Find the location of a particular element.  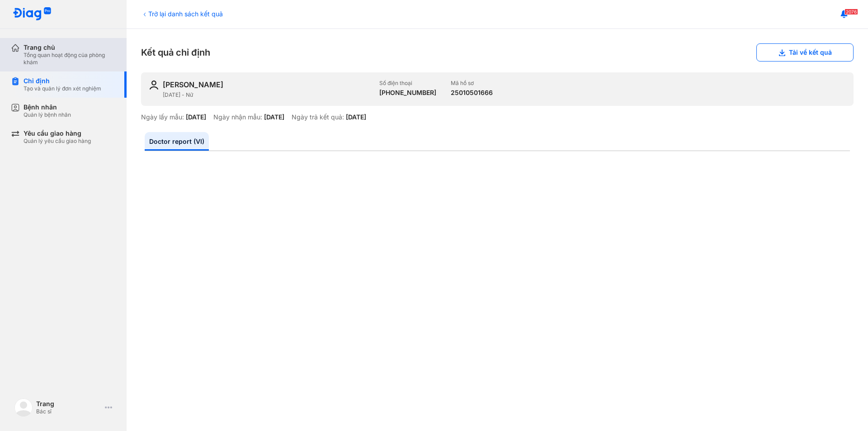

div: Chỉ định is located at coordinates (62, 81).